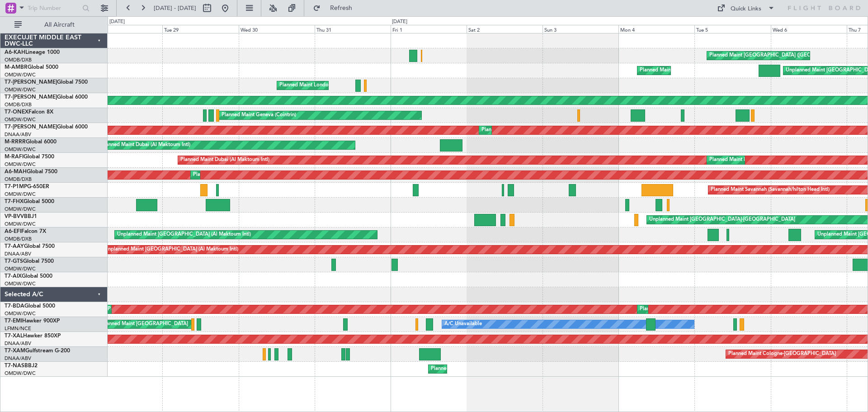 The height and width of the screenshot is (412, 868). What do you see at coordinates (21, 216) in the screenshot?
I see `a: VP-BVVBBJ1` at bounding box center [21, 216].